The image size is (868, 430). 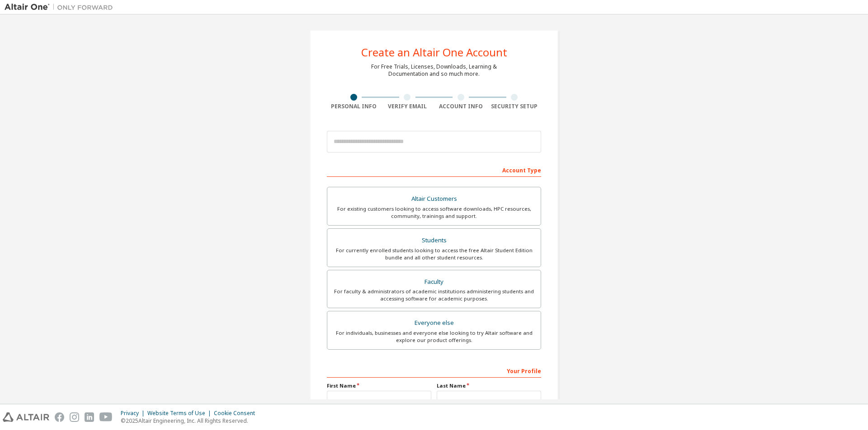 What do you see at coordinates (89, 417) in the screenshot?
I see `img: linkedin.svg` at bounding box center [89, 417].